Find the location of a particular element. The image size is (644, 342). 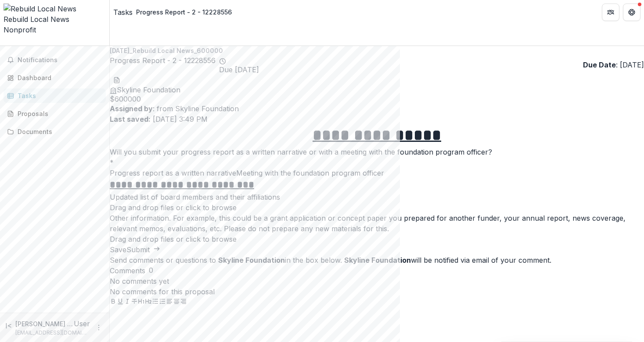

h2: Comments is located at coordinates (127, 271).